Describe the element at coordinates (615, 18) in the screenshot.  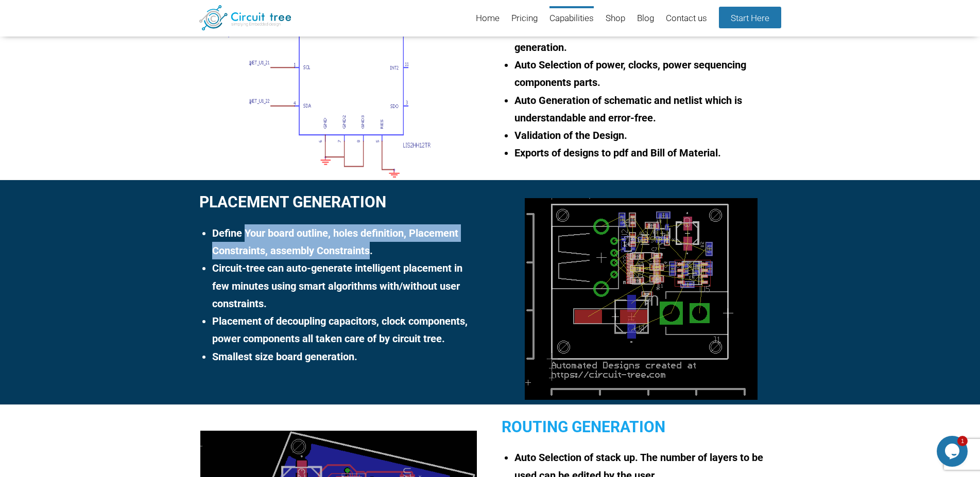
I see `a: Shop` at that location.